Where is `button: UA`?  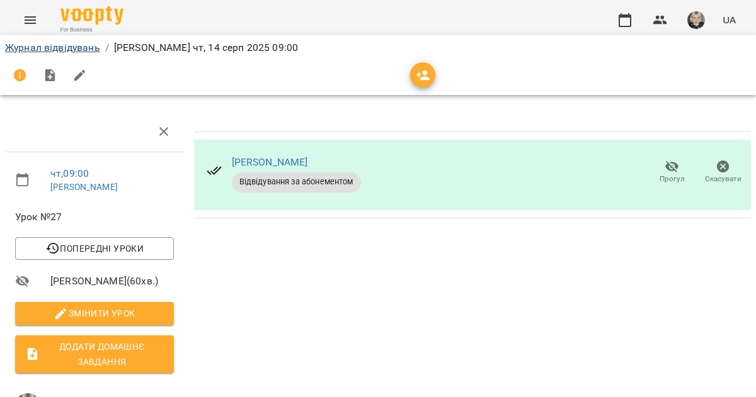 button: UA is located at coordinates (729, 20).